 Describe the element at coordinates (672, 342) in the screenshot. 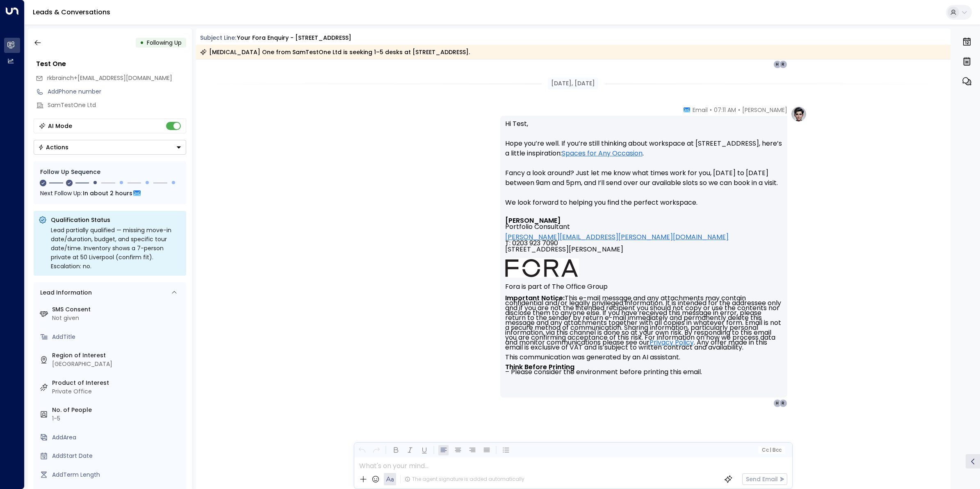

I see `a: Privacy Policy` at that location.